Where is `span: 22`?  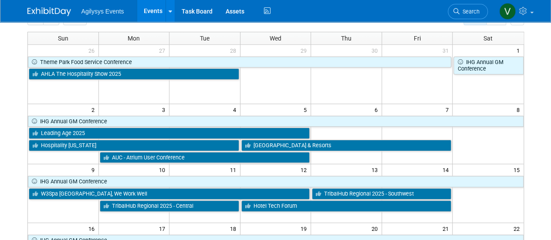
span: 22 is located at coordinates (518, 228).